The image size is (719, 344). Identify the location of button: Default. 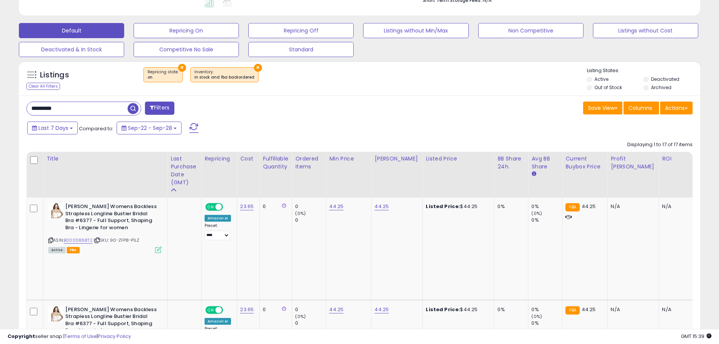
(71, 31).